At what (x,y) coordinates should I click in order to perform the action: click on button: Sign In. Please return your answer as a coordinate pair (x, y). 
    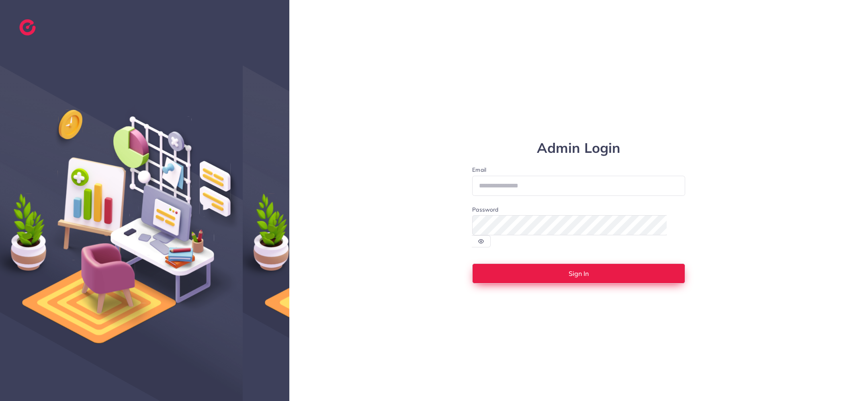
    Looking at the image, I should click on (579, 273).